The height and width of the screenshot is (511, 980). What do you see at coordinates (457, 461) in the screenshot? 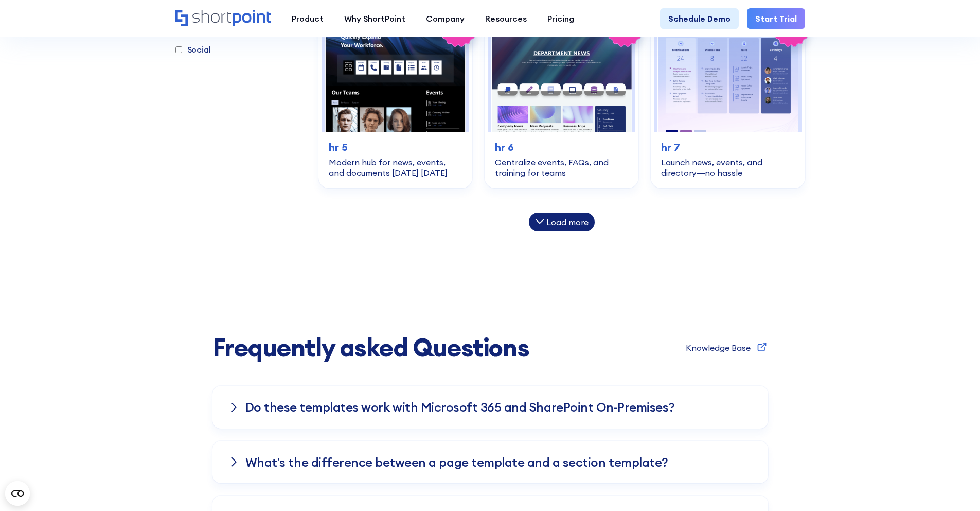
I see `h3: What’s the difference between a page template and a section template?` at bounding box center [457, 461].